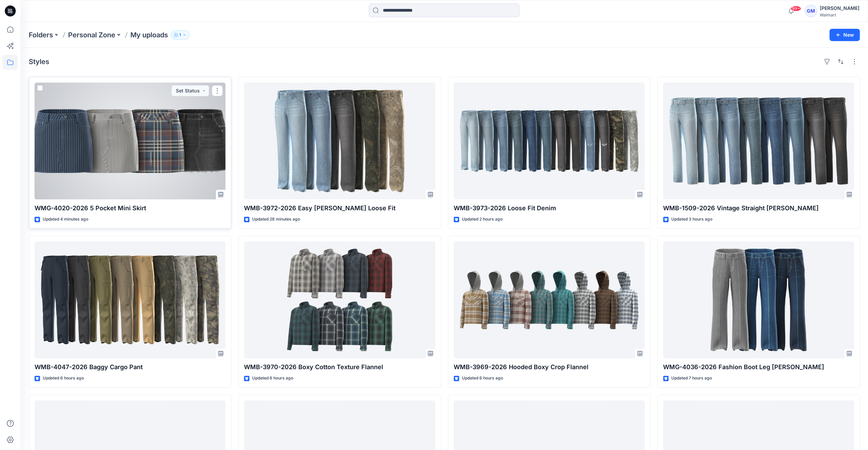  I want to click on button: New, so click(844, 35).